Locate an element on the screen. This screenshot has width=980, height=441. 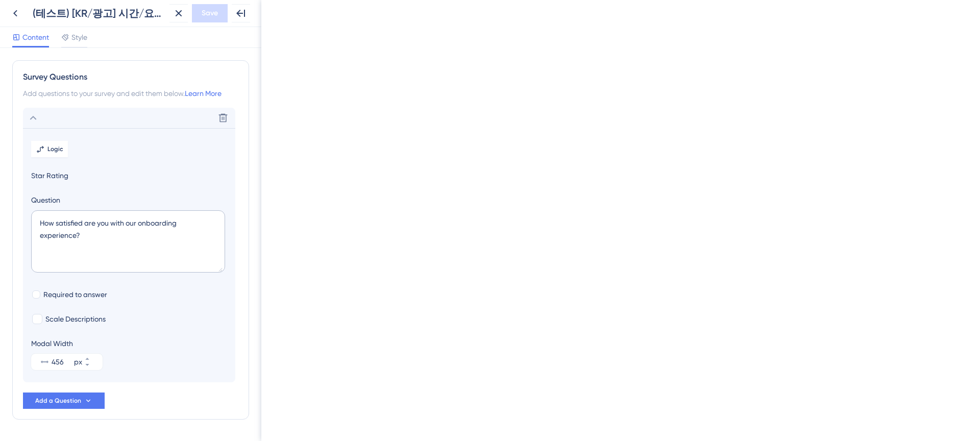
button: Logic is located at coordinates (49, 149).